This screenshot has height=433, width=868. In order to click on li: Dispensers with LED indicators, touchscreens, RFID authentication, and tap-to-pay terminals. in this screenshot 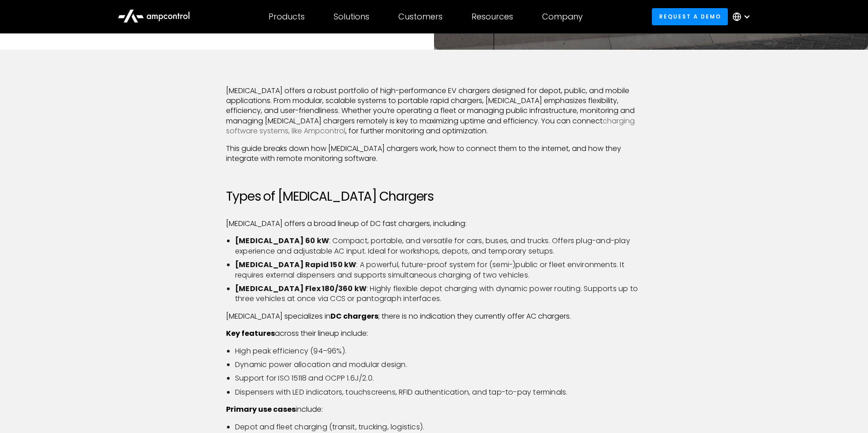, I will do `click(438, 392)`.